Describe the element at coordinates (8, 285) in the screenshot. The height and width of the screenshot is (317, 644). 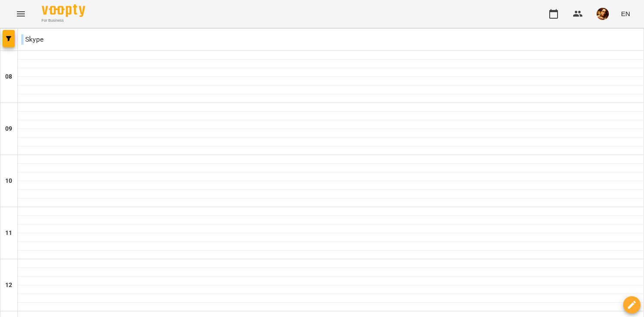
I see `h6: 12` at that location.